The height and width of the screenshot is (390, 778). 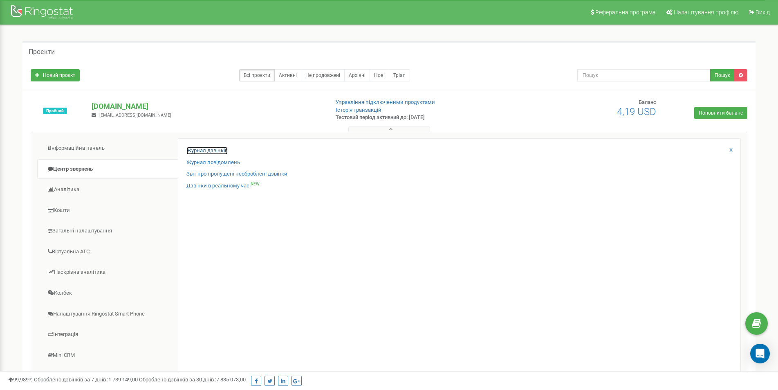 I want to click on a: Нові, so click(x=380, y=75).